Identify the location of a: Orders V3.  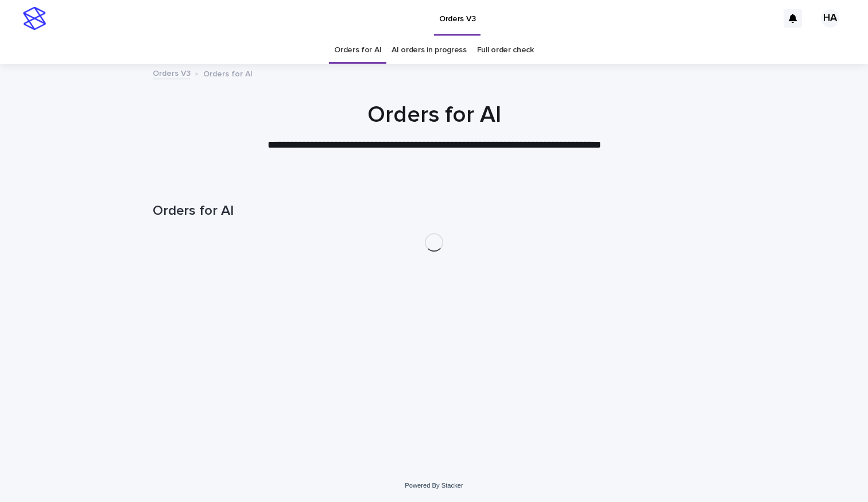
(172, 72).